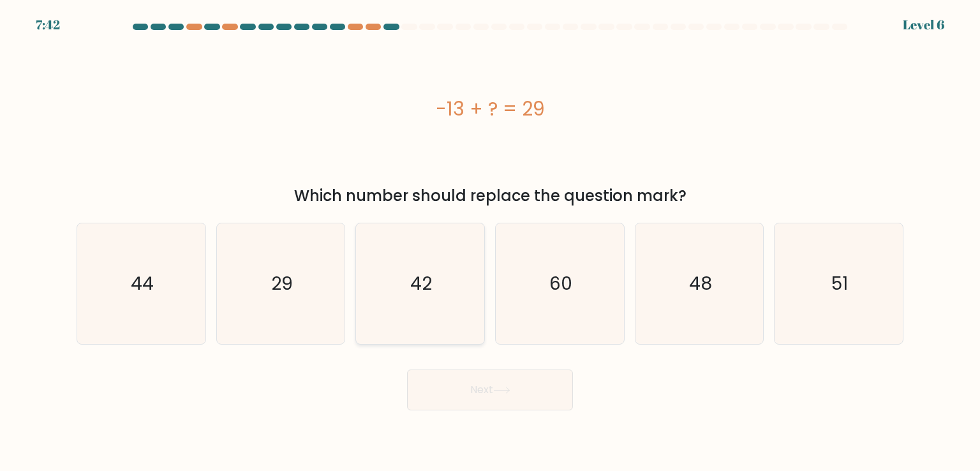 The width and height of the screenshot is (980, 471). What do you see at coordinates (923, 25) in the screenshot?
I see `div: Level 6` at bounding box center [923, 25].